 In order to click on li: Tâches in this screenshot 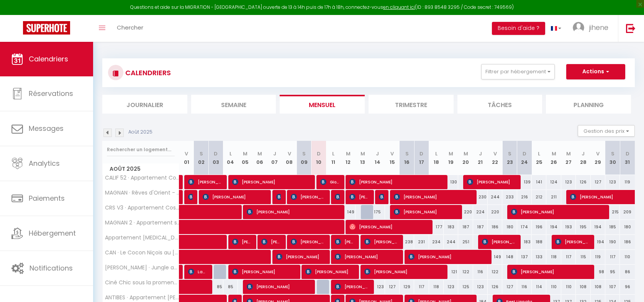, I will do `click(501, 104)`.